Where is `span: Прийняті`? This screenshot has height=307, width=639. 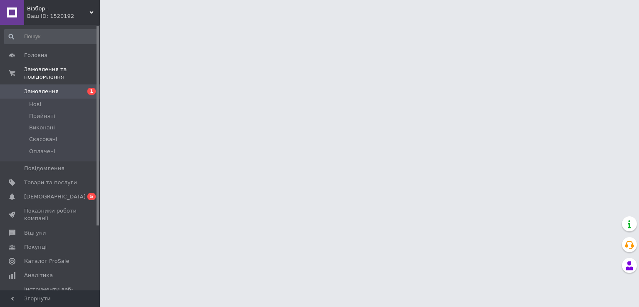
span: Прийняті is located at coordinates (42, 116).